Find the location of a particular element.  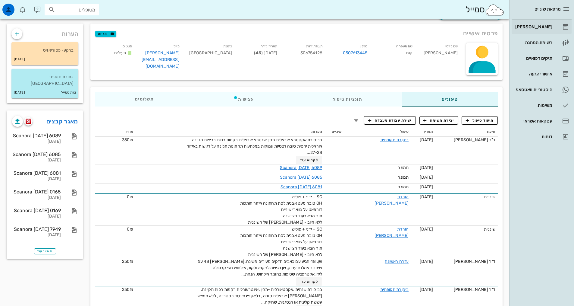

a: משימות is located at coordinates (542, 105).